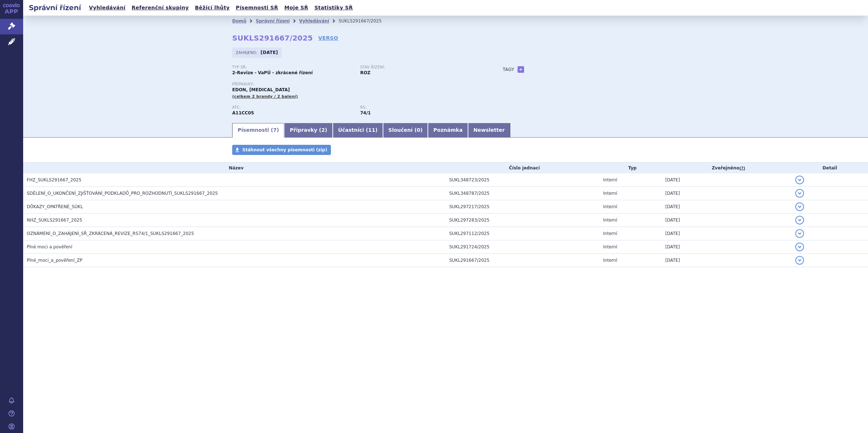  What do you see at coordinates (365, 113) in the screenshot?
I see `strong: léčiva k terapii a profylaxi osteoporózy, vitamin D, p.o.` at bounding box center [365, 113].